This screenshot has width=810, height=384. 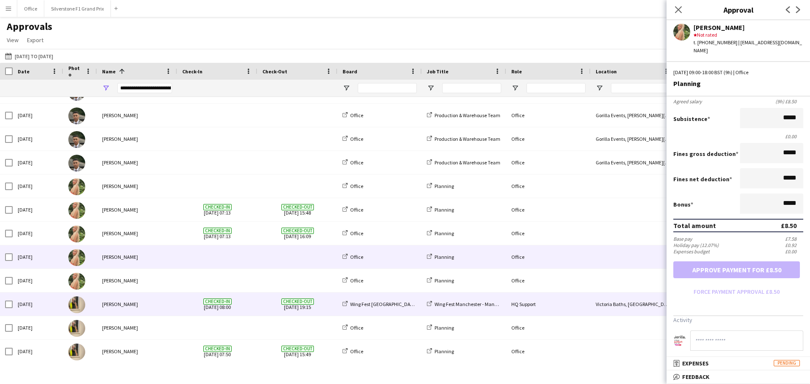 I want to click on div: Base pay, so click(x=682, y=239).